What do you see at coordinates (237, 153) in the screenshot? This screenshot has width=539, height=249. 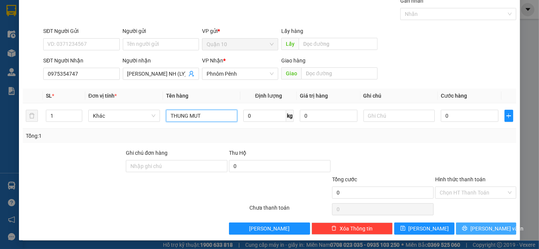 I see `span: Thu Hộ` at bounding box center [237, 153].